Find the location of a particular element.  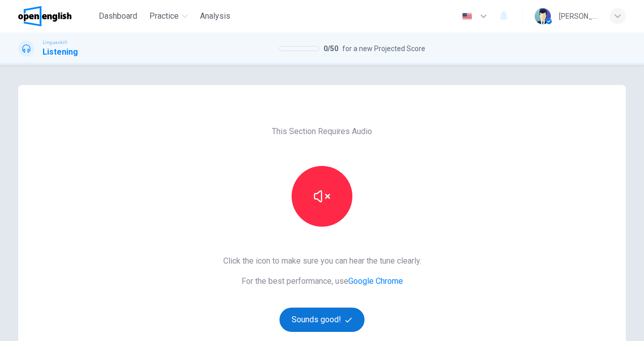

span: Click the icon to make sure you can hear the tune clearly. is located at coordinates (322, 261).